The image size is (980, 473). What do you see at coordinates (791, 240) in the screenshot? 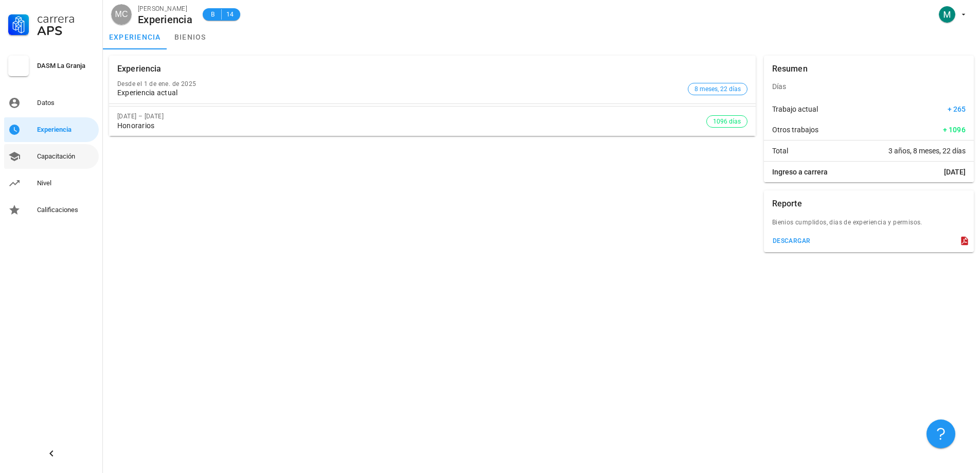
I see `button: descargar` at bounding box center [791, 240].